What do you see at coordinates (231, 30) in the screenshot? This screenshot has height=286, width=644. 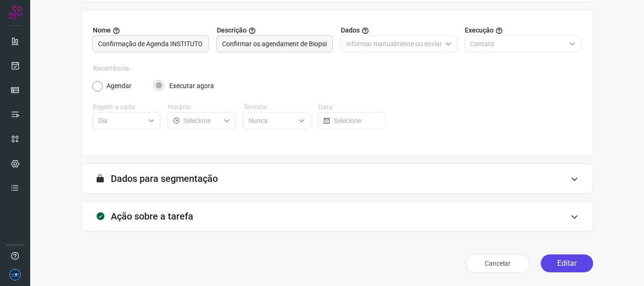 I see `span: Descrição` at bounding box center [231, 30].